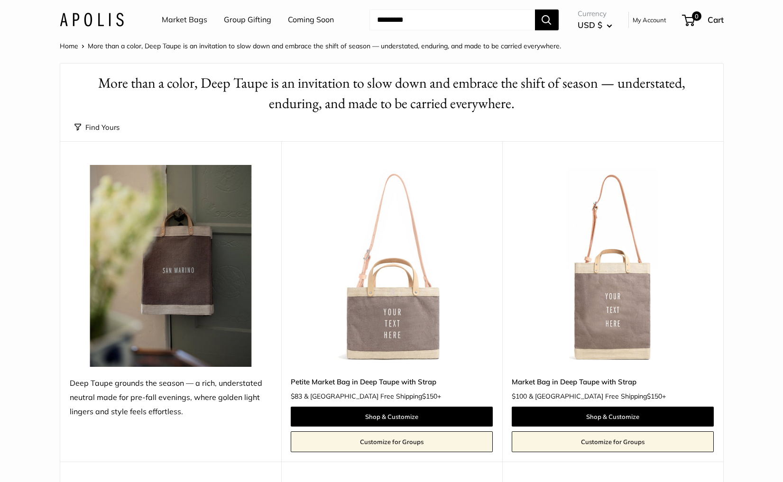 The height and width of the screenshot is (482, 783). What do you see at coordinates (612, 266) in the screenshot?
I see `img: Market Bag in Deep Taupe with Strap` at bounding box center [612, 266].